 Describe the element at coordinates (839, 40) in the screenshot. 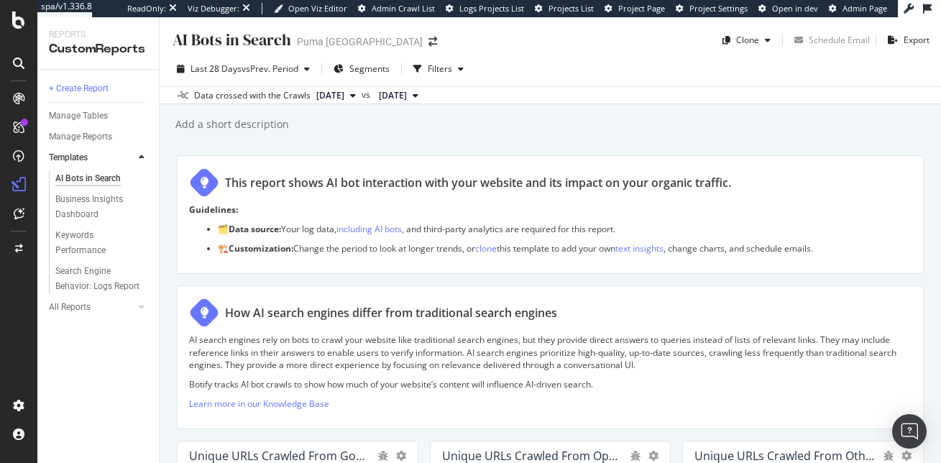

I see `div: Schedule Email` at that location.